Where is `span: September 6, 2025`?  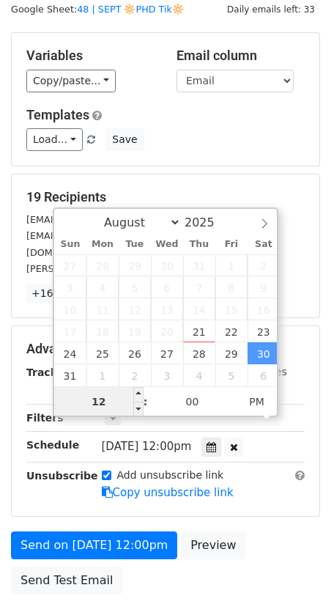
span: September 6, 2025 is located at coordinates (264, 375).